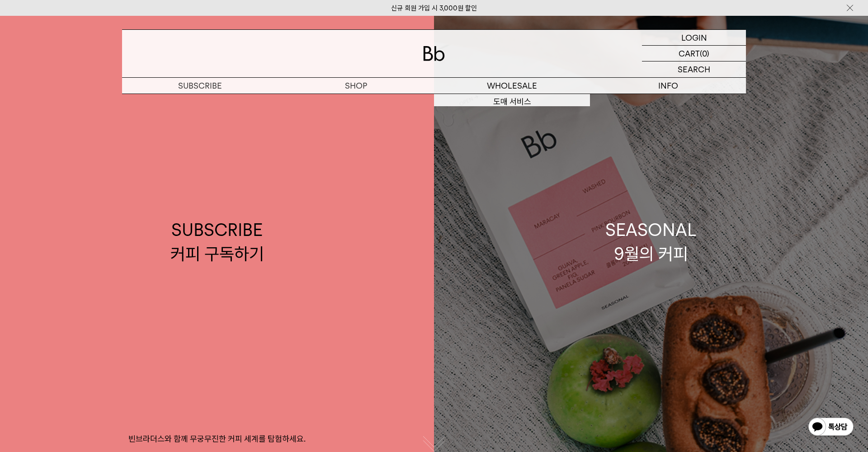  I want to click on a: SUBSCRIBE, so click(200, 86).